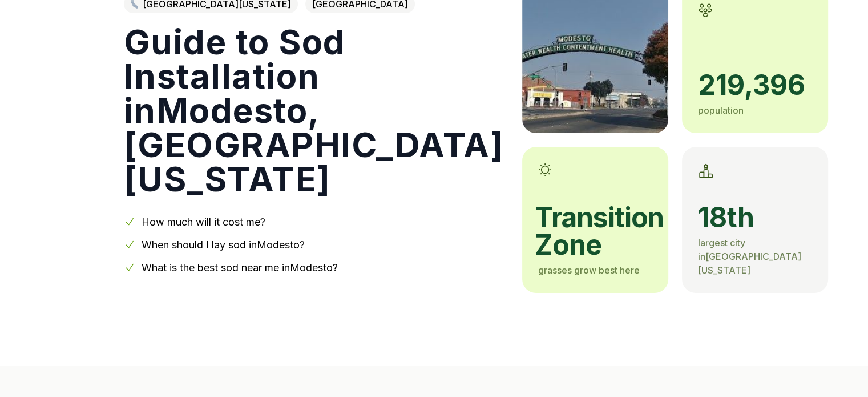 The width and height of the screenshot is (868, 397). Describe the element at coordinates (203, 222) in the screenshot. I see `a: How much will it cost me?` at that location.